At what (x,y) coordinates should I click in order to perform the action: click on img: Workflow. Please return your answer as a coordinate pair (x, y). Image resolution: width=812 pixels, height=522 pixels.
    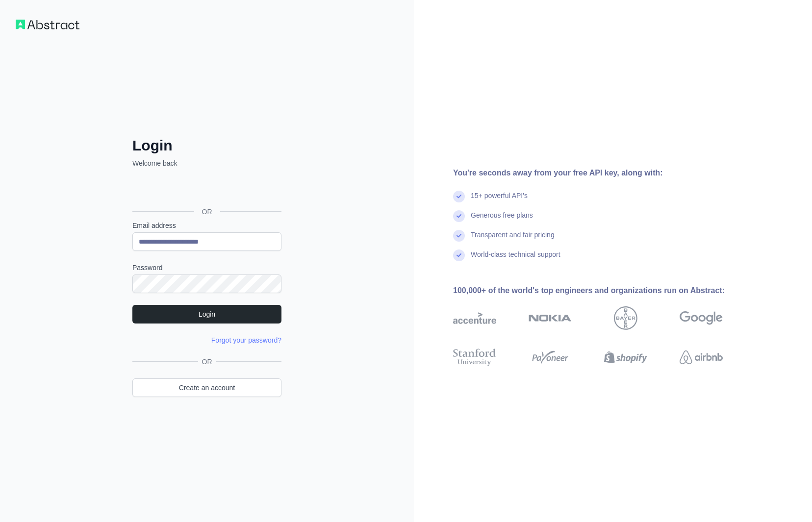
    Looking at the image, I should click on (48, 24).